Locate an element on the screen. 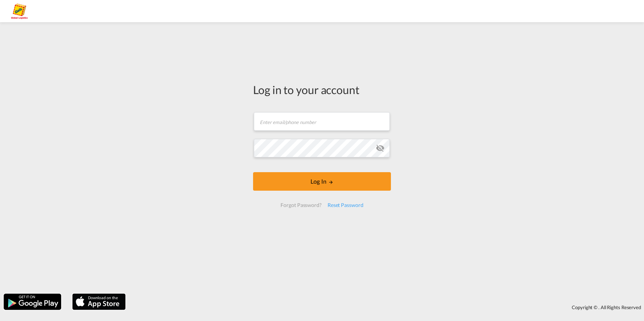  md-icon: icon-eye-off is located at coordinates (380, 148).